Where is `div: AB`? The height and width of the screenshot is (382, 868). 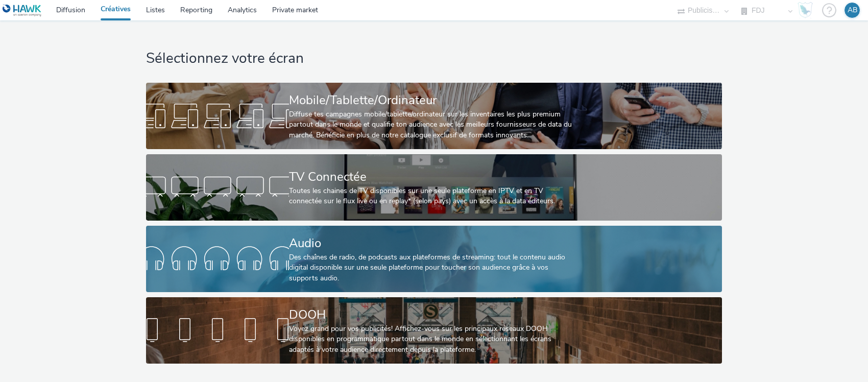 div: AB is located at coordinates (852, 11).